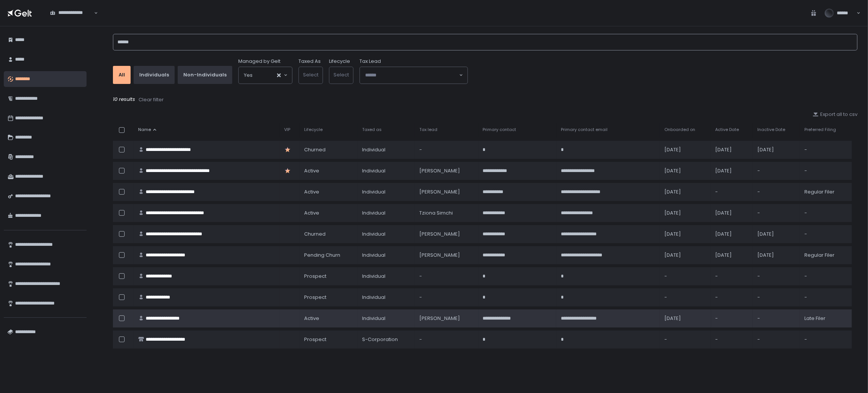 The width and height of the screenshot is (868, 393). I want to click on div: Clear filter, so click(151, 100).